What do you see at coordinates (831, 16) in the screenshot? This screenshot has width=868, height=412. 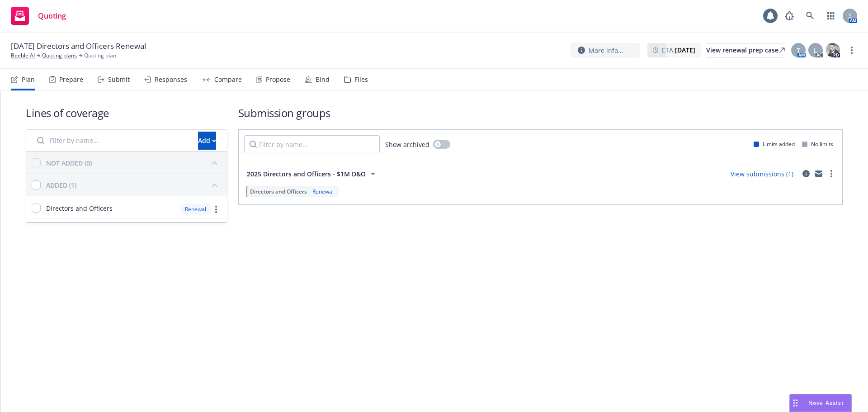 I see `a: Switch app` at bounding box center [831, 16].